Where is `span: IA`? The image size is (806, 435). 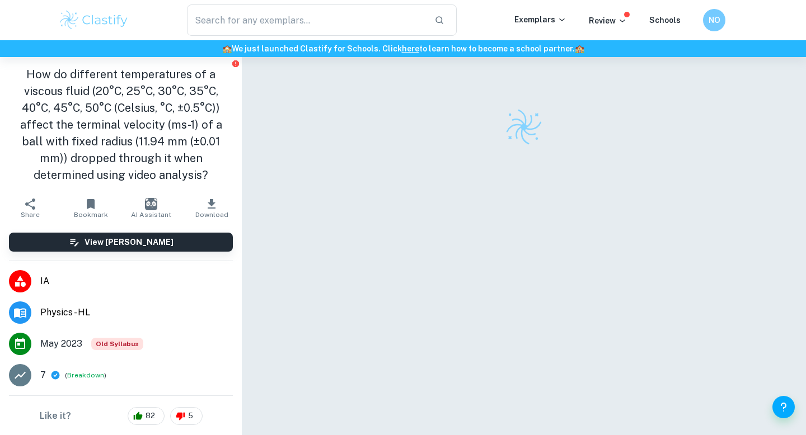 span: IA is located at coordinates (137, 281).